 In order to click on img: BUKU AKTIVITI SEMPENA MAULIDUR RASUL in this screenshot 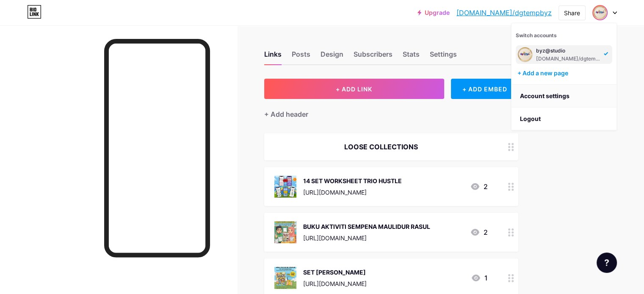, I will do `click(285, 232)`.